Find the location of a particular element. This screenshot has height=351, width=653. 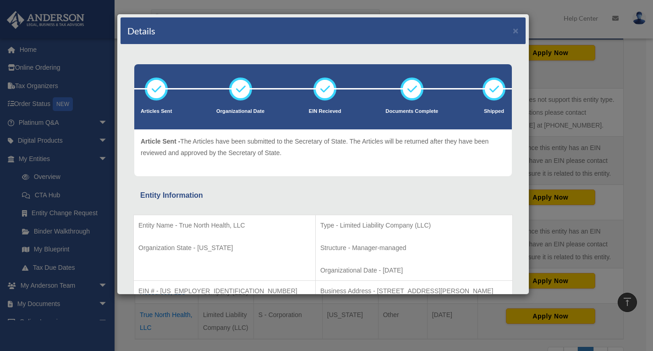

p: Organizational Date is located at coordinates (240, 111).